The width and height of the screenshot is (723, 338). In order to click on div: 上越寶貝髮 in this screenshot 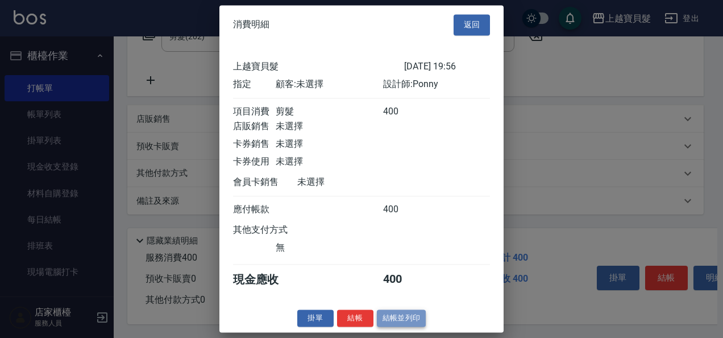, I will do `click(318, 67)`.